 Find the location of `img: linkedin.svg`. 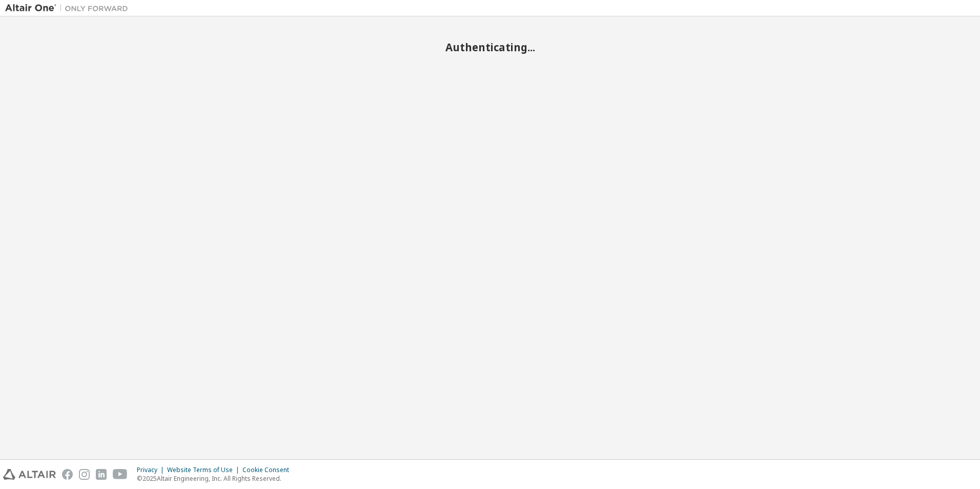

img: linkedin.svg is located at coordinates (101, 474).